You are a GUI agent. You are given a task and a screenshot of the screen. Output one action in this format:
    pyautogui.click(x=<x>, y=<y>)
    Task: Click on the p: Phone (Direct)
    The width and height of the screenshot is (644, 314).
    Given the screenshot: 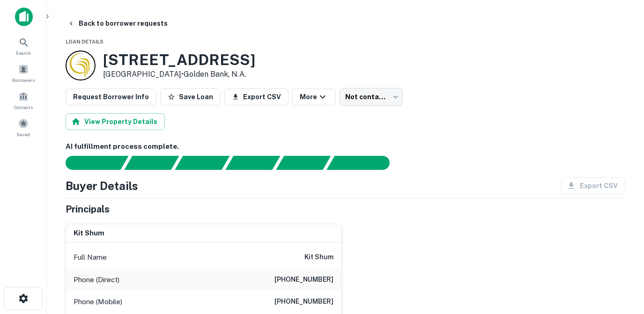 What is the action you would take?
    pyautogui.click(x=97, y=280)
    